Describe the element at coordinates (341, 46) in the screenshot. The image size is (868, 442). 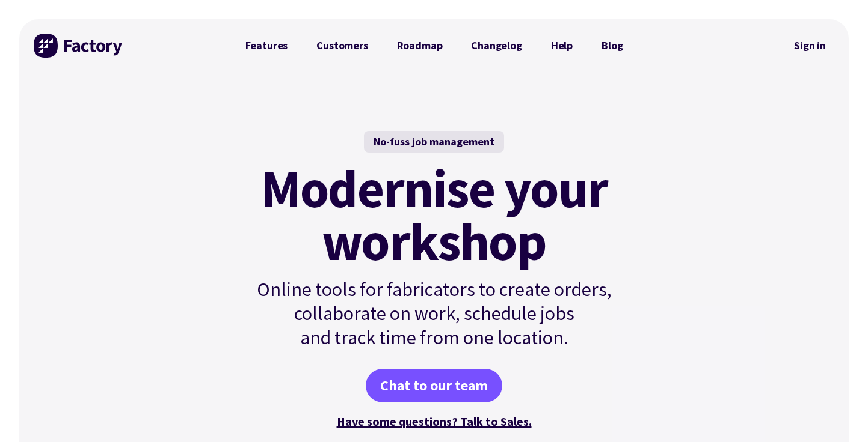
I see `a: Customers` at that location.